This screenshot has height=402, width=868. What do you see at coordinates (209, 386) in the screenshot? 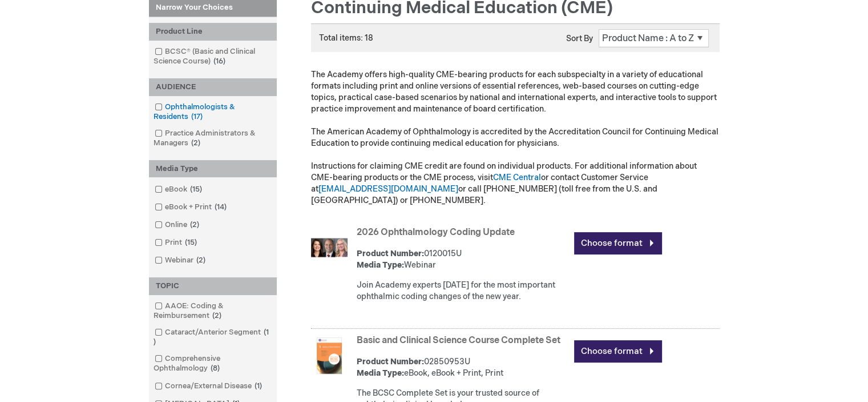
I see `a: Cornea/External Disease1` at bounding box center [209, 386].